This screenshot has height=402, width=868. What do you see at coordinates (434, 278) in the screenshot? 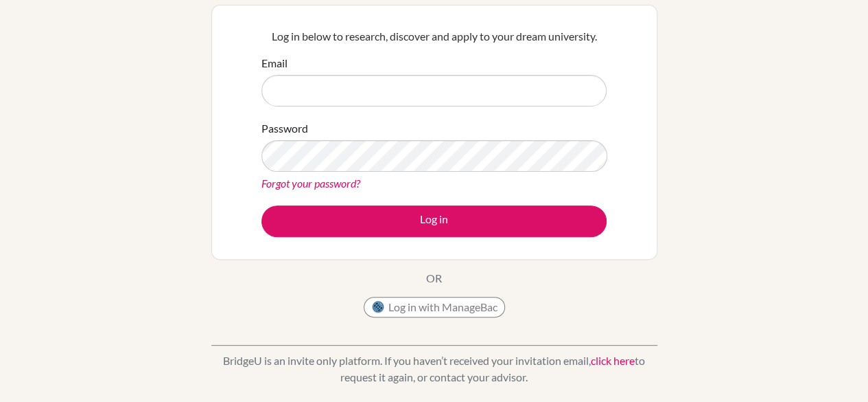
I see `p: OR` at bounding box center [434, 278].